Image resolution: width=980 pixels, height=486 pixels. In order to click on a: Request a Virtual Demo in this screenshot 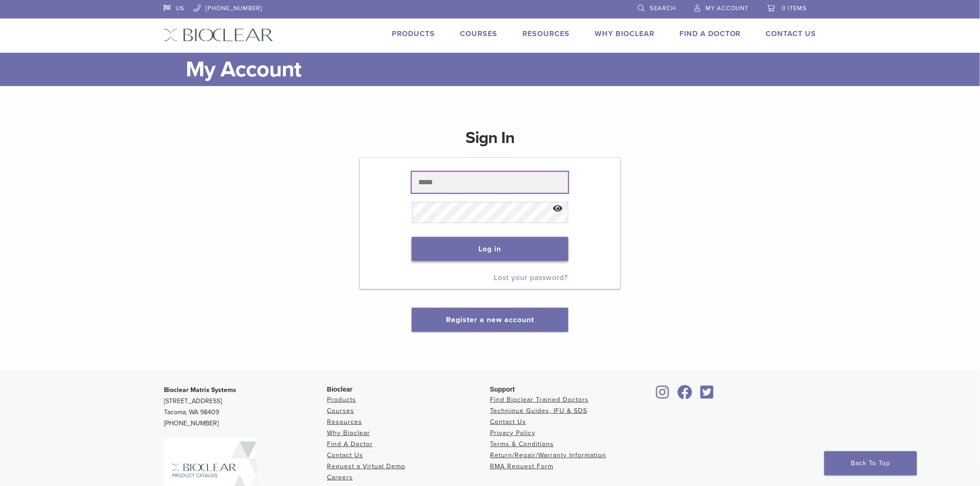, I will do `click(366, 467)`.